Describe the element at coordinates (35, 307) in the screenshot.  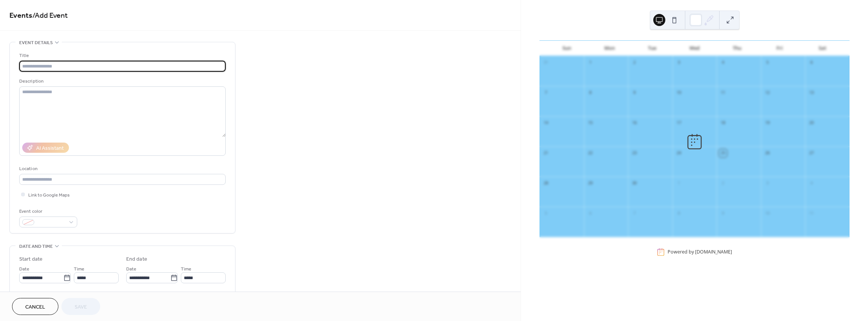
I see `span: Cancel` at that location.